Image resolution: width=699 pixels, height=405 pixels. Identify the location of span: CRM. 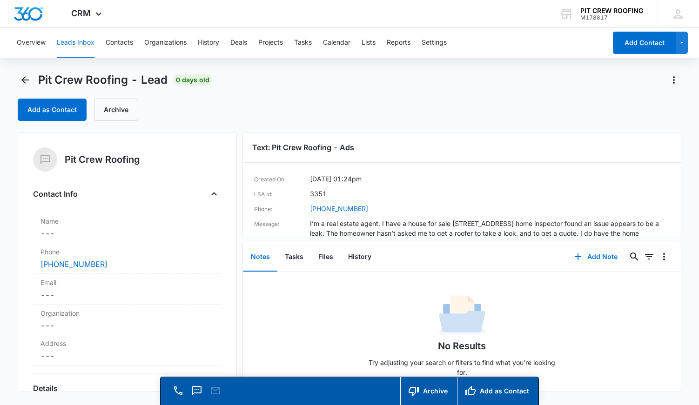
(81, 13).